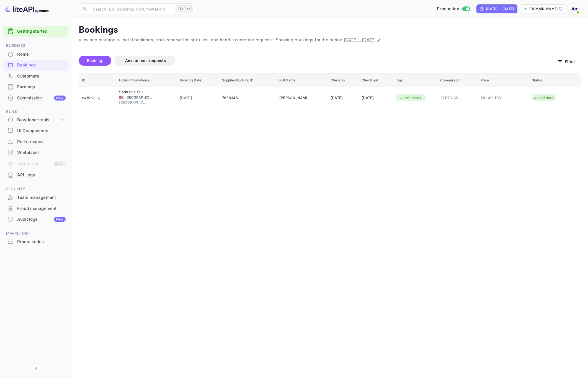 This screenshot has height=378, width=588. Describe the element at coordinates (36, 130) in the screenshot. I see `a: UI Components` at that location.